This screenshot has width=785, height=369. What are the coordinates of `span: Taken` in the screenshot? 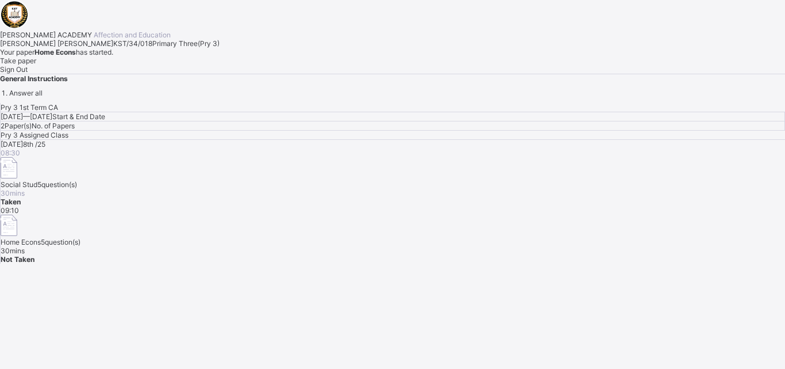 It's located at (10, 201).